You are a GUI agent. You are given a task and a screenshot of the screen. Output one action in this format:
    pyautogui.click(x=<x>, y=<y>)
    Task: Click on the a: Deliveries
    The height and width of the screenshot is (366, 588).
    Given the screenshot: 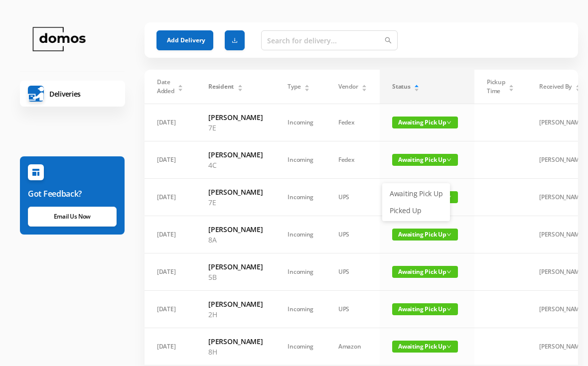 What is the action you would take?
    pyautogui.click(x=72, y=93)
    